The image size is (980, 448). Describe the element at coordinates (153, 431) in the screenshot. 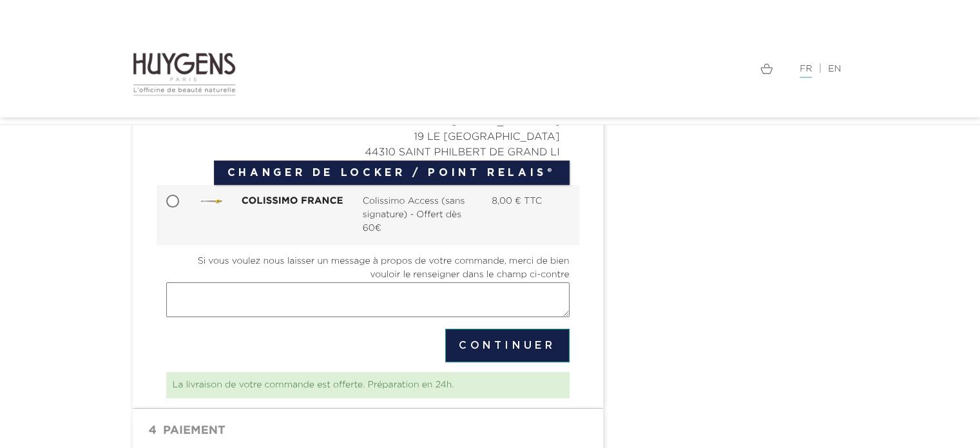

I see `span: 4` at that location.